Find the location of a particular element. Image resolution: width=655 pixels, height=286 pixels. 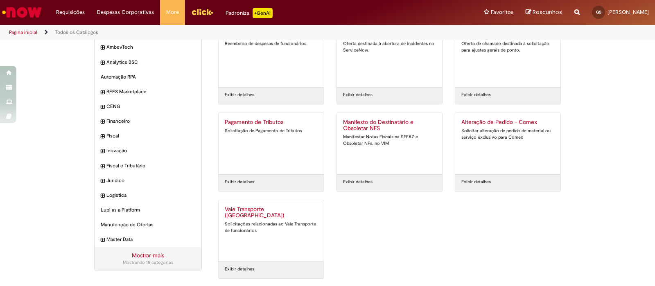

h2: Manifesto do Destinatário e Obsoletar NFS is located at coordinates (389, 126).